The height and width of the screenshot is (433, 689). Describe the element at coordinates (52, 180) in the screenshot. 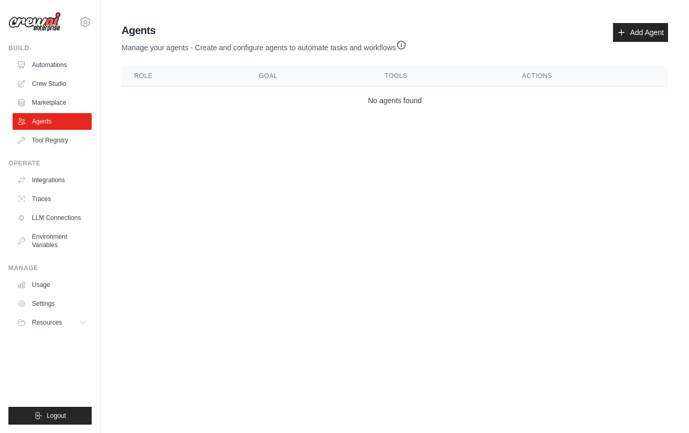

I see `a: Integrations` at that location.